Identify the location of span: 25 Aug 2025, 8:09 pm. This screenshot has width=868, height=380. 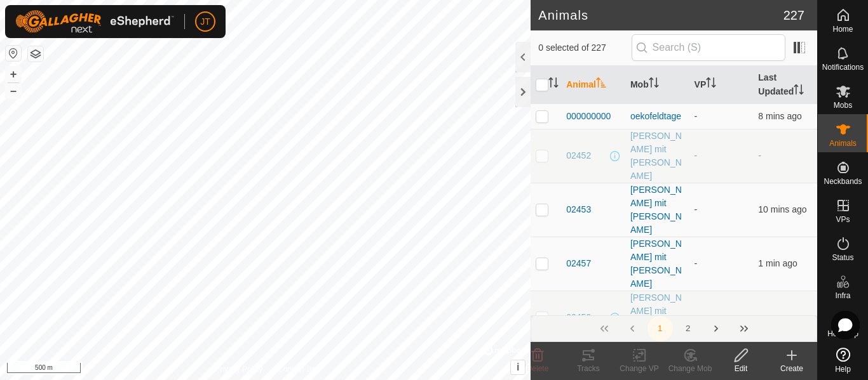
(780, 116).